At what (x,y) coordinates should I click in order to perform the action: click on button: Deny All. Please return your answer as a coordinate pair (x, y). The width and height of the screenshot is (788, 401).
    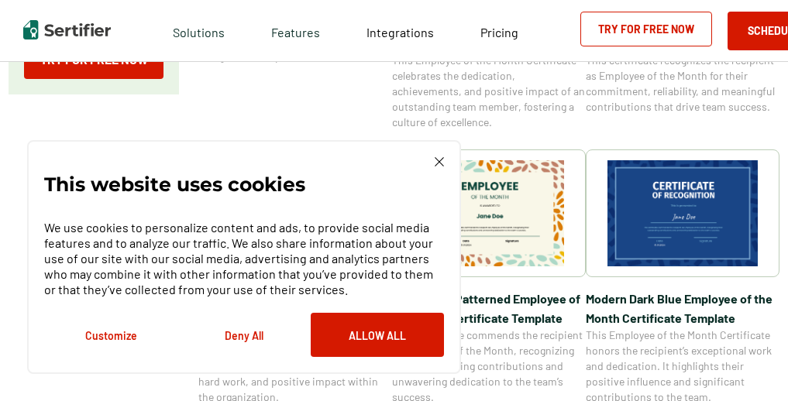
    Looking at the image, I should click on (244, 335).